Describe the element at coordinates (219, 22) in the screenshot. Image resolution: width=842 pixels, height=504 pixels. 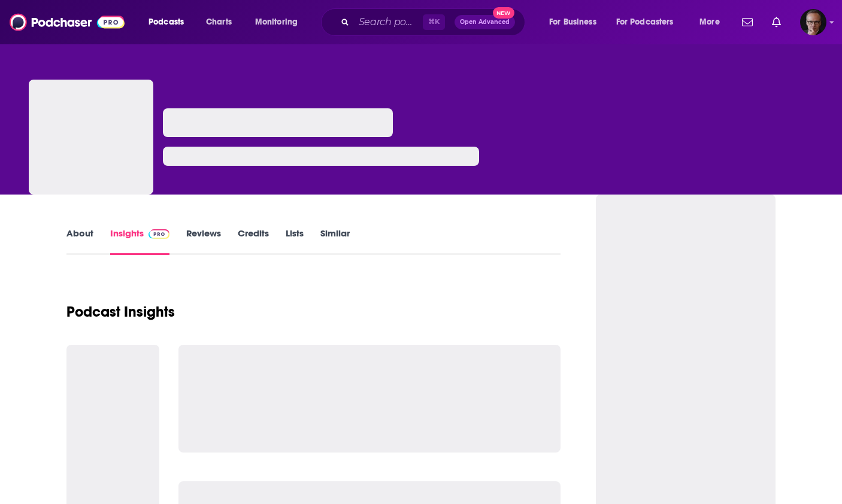
I see `a: Charts` at that location.